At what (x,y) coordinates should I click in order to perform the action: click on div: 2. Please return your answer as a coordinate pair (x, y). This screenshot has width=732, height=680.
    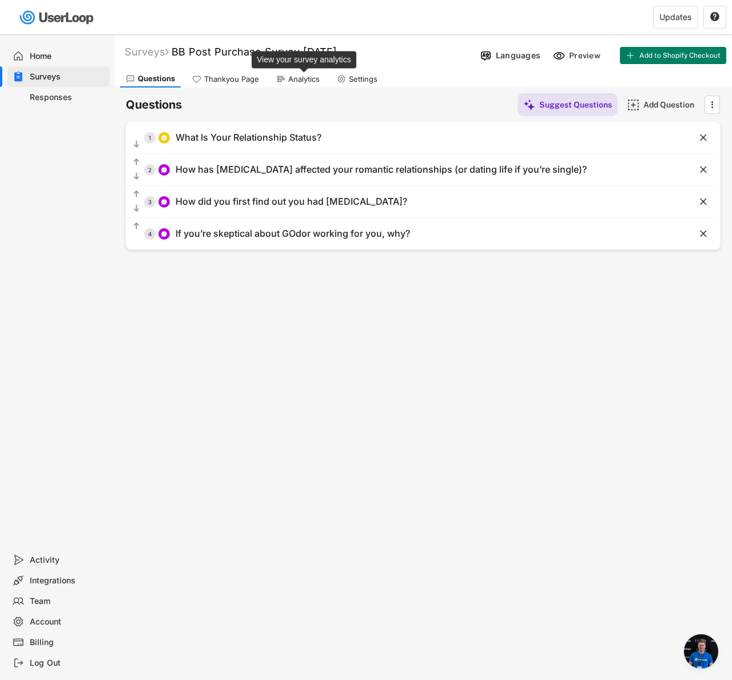
    Looking at the image, I should click on (150, 170).